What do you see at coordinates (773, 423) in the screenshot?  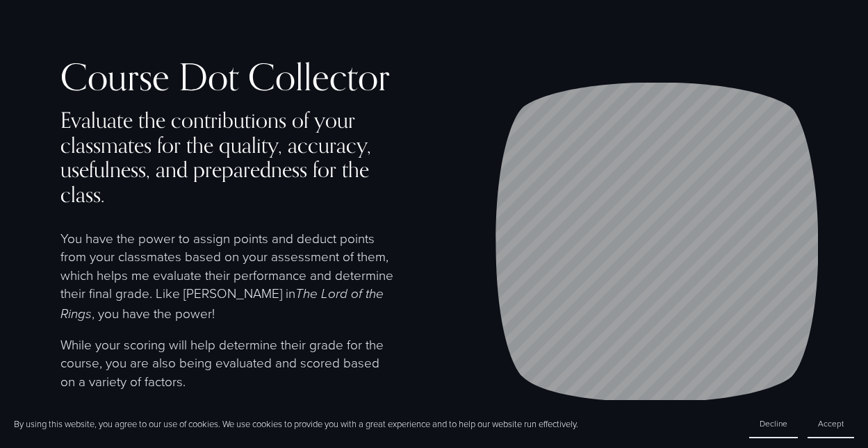 I see `span: Decline` at bounding box center [773, 423].